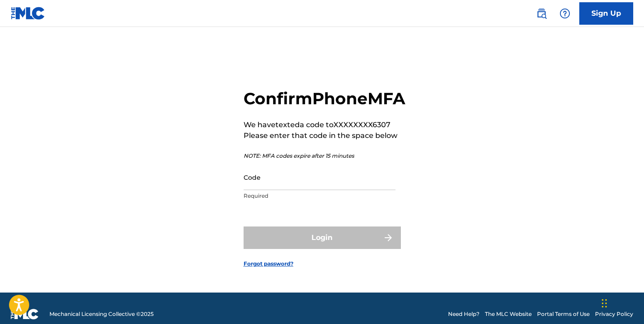 The width and height of the screenshot is (644, 324). What do you see at coordinates (28, 13) in the screenshot?
I see `img: MLC Logo` at bounding box center [28, 13].